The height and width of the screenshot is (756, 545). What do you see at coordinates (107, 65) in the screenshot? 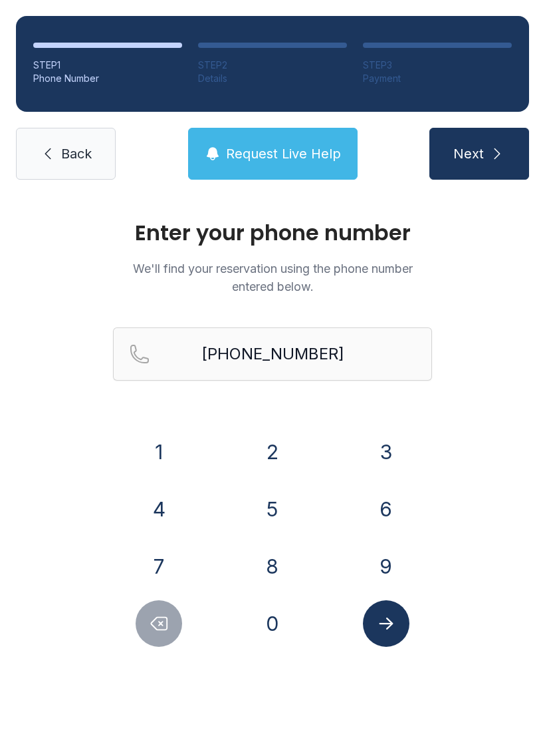
I see `div: STEP 1` at bounding box center [107, 65].